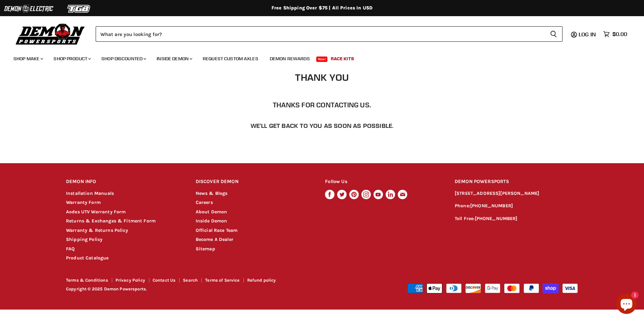 Image resolution: width=644 pixels, height=321 pixels. Describe the element at coordinates (262, 280) in the screenshot. I see `a: Refund policy` at that location.